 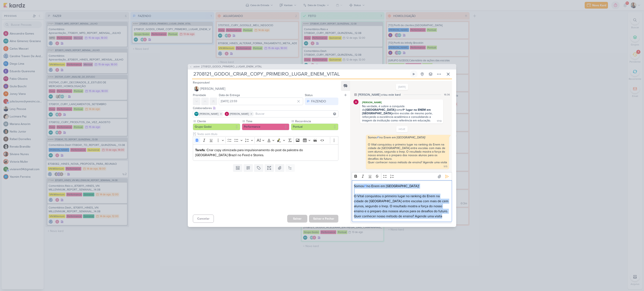 What do you see at coordinates (414, 74) in the screenshot?
I see `div: Ligar relógio` at bounding box center [414, 74].